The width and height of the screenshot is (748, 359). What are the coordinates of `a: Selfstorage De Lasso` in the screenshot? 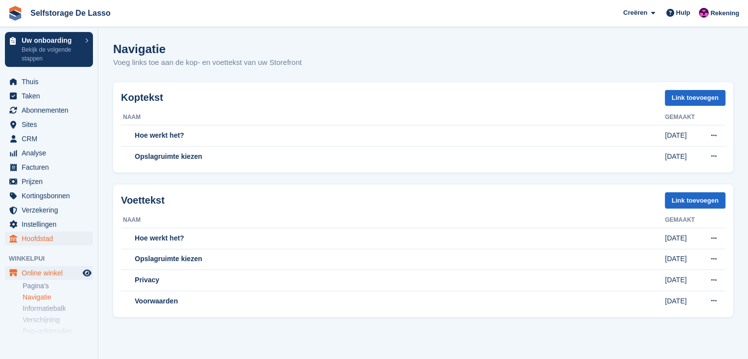 It's located at (70, 13).